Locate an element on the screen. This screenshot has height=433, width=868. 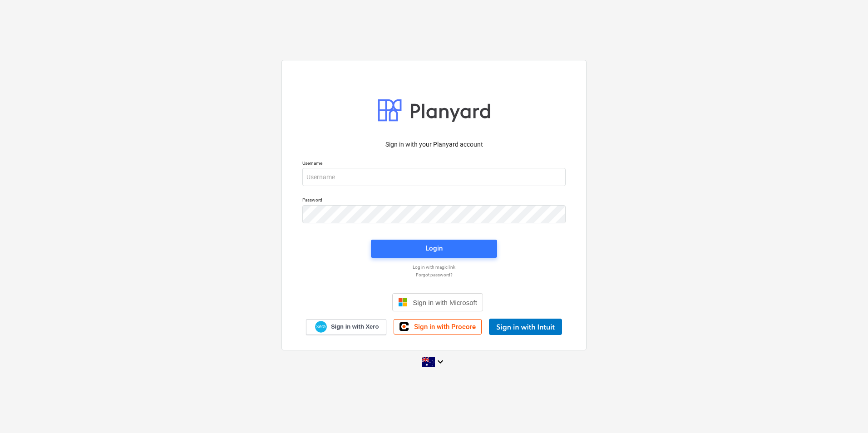
img: Xero logo is located at coordinates (321, 327).